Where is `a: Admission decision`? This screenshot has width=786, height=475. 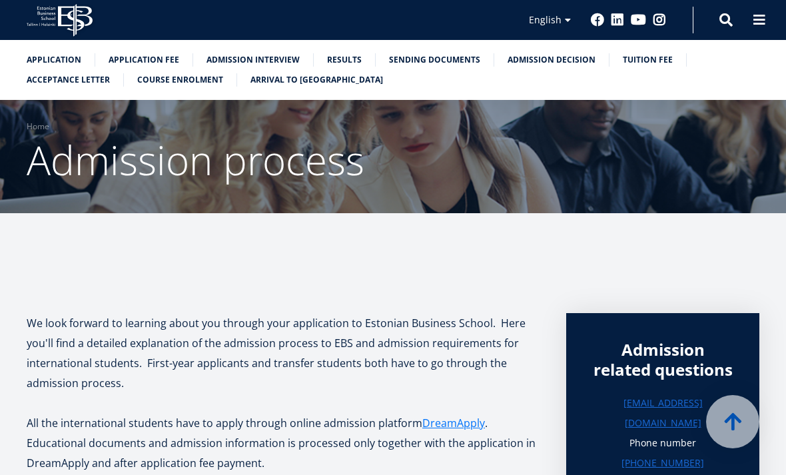
a: Admission decision is located at coordinates (552, 60).